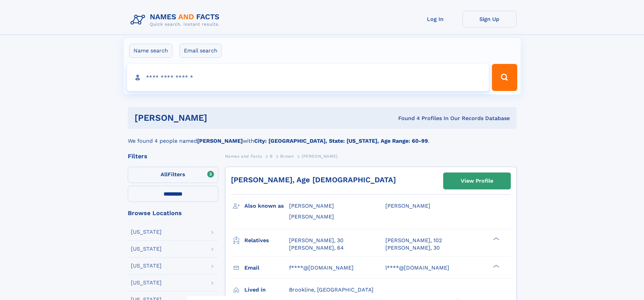 Image resolution: width=644 pixels, height=300 pixels. Describe the element at coordinates (271, 156) in the screenshot. I see `a: B` at that location.